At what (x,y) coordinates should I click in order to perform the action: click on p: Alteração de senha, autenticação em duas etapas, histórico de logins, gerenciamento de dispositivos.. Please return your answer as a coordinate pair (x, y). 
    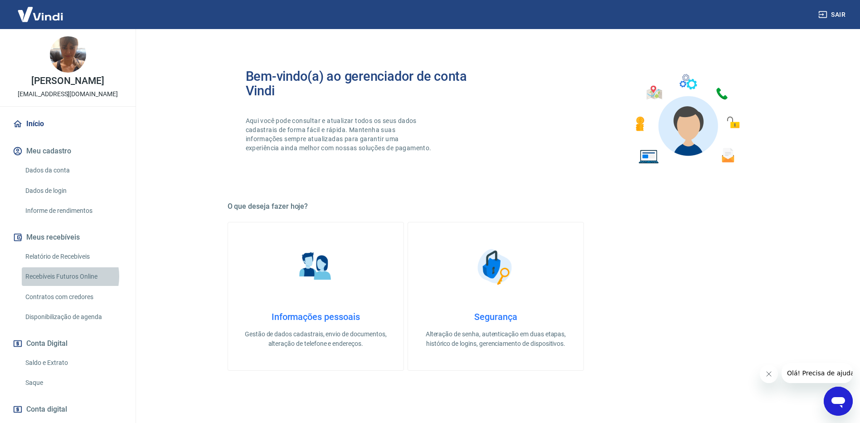
    Looking at the image, I should click on (496, 339).